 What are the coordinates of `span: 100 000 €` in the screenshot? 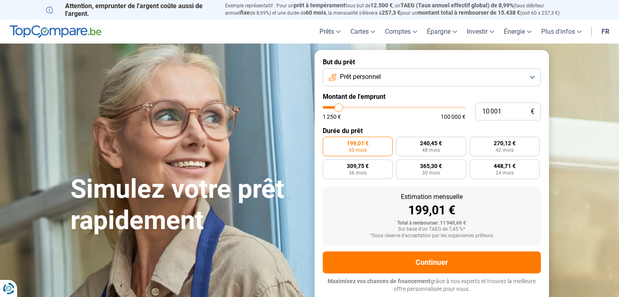 It's located at (453, 117).